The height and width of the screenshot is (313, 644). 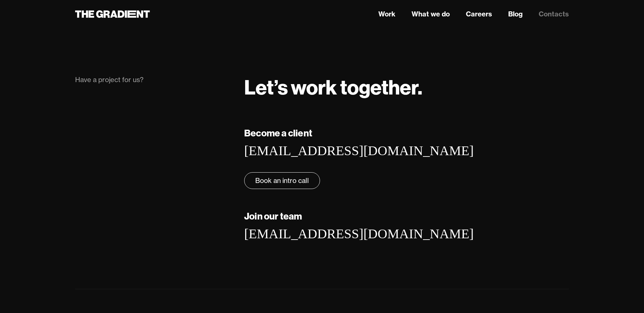 What do you see at coordinates (431, 14) in the screenshot?
I see `a: What we do` at bounding box center [431, 14].